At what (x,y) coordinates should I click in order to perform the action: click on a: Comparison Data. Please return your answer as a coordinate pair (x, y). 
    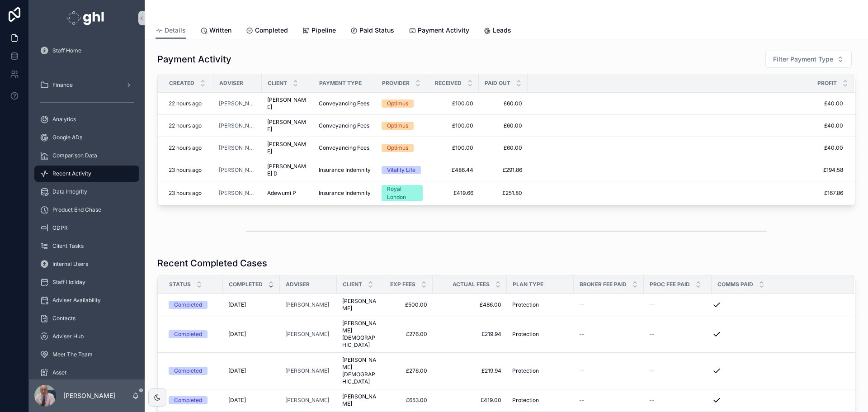
    Looking at the image, I should click on (87, 156).